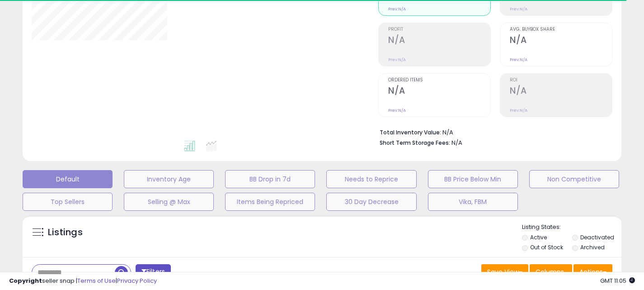  What do you see at coordinates (169, 179) in the screenshot?
I see `button: Inventory Age` at bounding box center [169, 179].